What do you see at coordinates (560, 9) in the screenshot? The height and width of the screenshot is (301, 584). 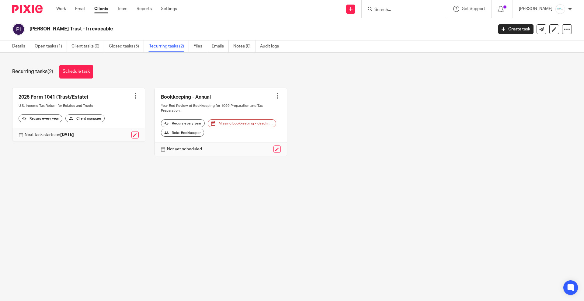 I see `img: _Logo.png` at bounding box center [560, 9].